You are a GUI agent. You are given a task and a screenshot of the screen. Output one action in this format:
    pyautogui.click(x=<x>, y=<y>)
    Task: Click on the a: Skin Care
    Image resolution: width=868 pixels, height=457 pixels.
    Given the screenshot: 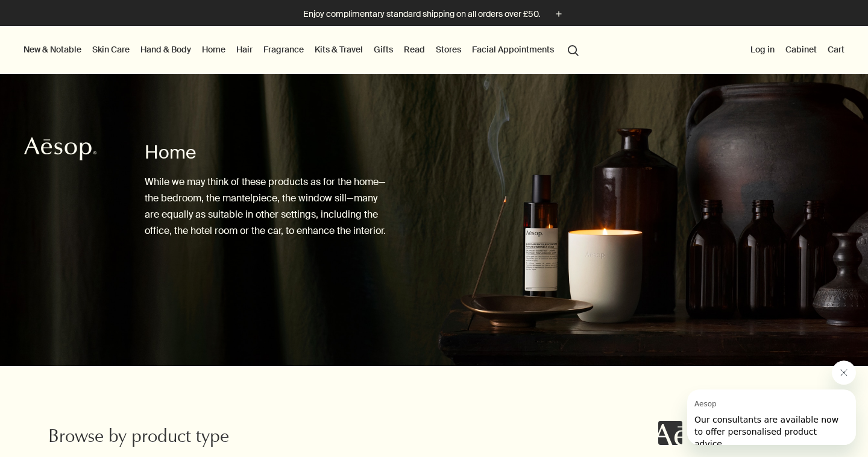 What is the action you would take?
    pyautogui.click(x=111, y=50)
    